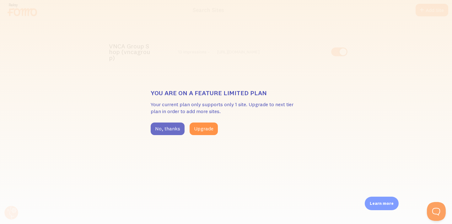 Image resolution: width=452 pixels, height=224 pixels. I want to click on h3: You are on a feature limited plan, so click(226, 93).